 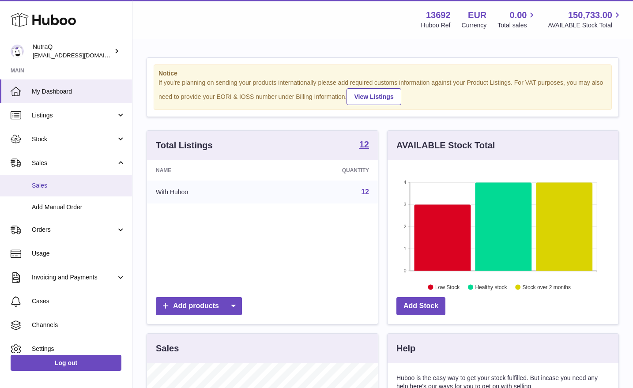 What do you see at coordinates (546, 287) in the screenshot?
I see `text: Stock over 2 months` at bounding box center [546, 287].